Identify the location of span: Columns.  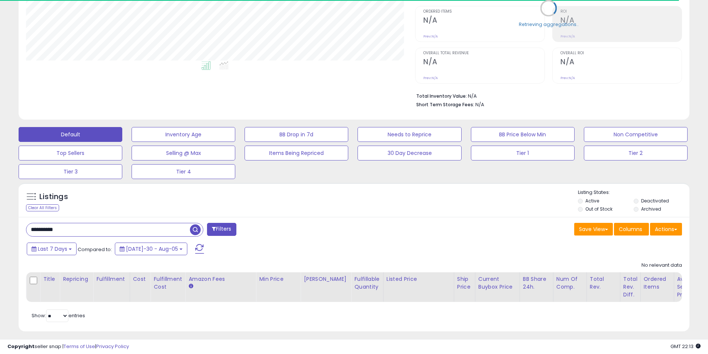
(630, 229).